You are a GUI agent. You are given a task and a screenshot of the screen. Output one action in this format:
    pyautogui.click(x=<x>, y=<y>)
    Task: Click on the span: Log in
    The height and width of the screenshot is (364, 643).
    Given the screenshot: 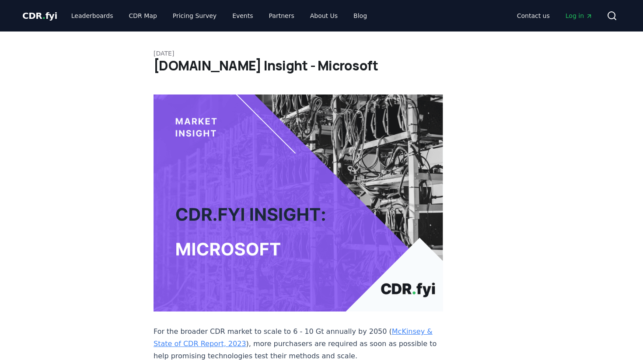 What is the action you would take?
    pyautogui.click(x=579, y=16)
    